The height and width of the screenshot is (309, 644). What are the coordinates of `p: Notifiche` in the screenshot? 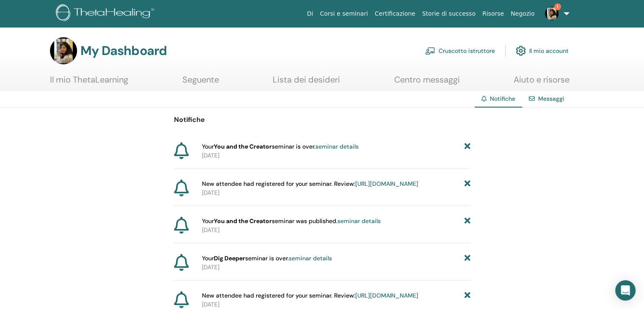 It's located at (322, 120).